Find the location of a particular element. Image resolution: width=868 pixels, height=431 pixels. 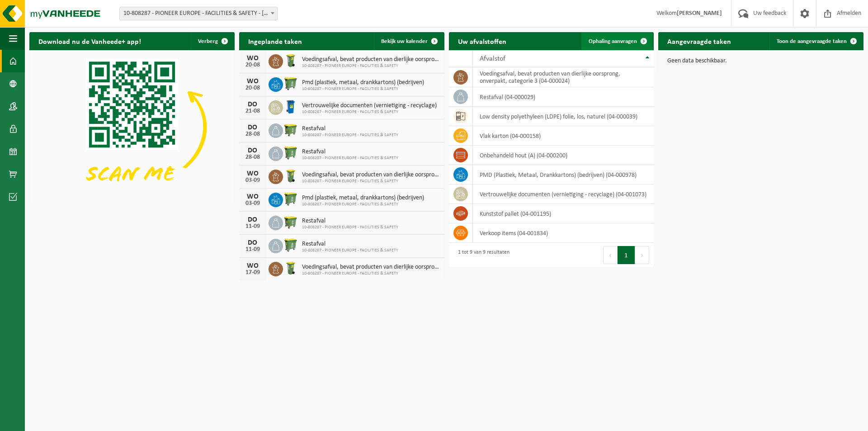

span: Vertrouwelijke documenten (vernietiging - recyclage) is located at coordinates (370, 106).